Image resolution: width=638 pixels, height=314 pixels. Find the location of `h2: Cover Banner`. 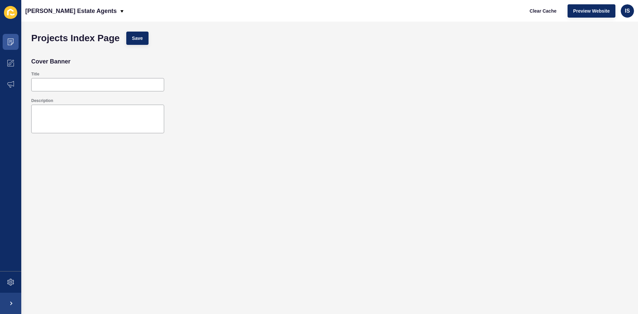

h2: Cover Banner is located at coordinates (51, 61).